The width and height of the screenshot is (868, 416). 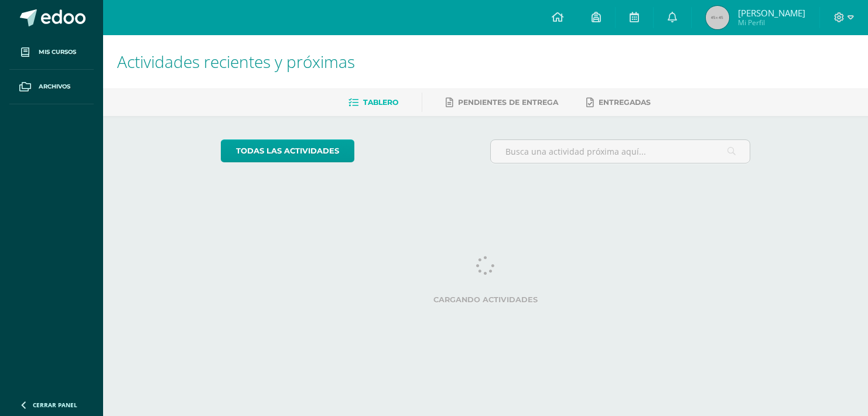 I want to click on span: Pendientes de entrega, so click(x=508, y=102).